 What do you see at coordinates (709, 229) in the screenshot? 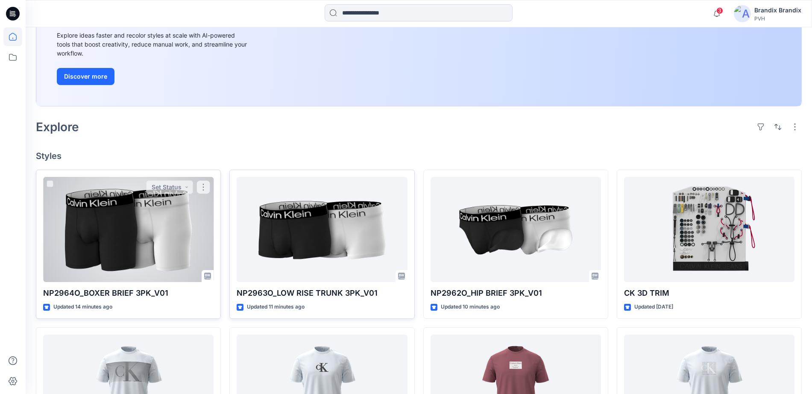
I see `a: CK 3D TRIM` at bounding box center [709, 229].